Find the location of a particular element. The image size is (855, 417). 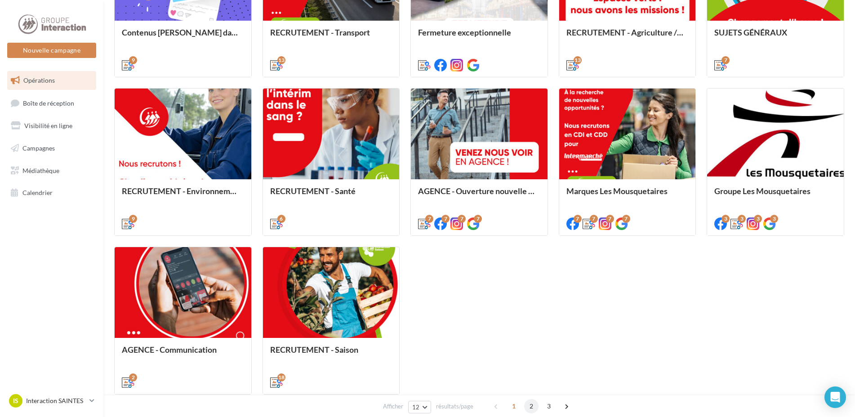

div: RECRUTEMENT - Saison is located at coordinates (331, 354).